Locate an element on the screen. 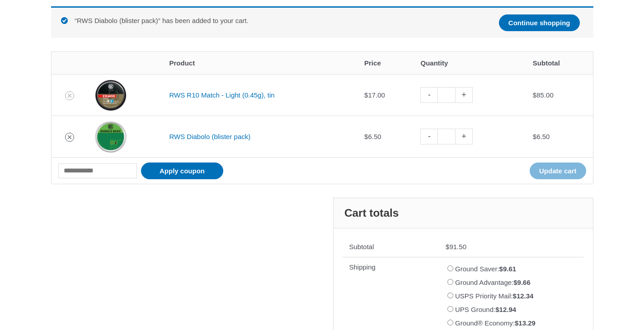 This screenshot has width=644, height=330. a: Continue shopping is located at coordinates (539, 22).